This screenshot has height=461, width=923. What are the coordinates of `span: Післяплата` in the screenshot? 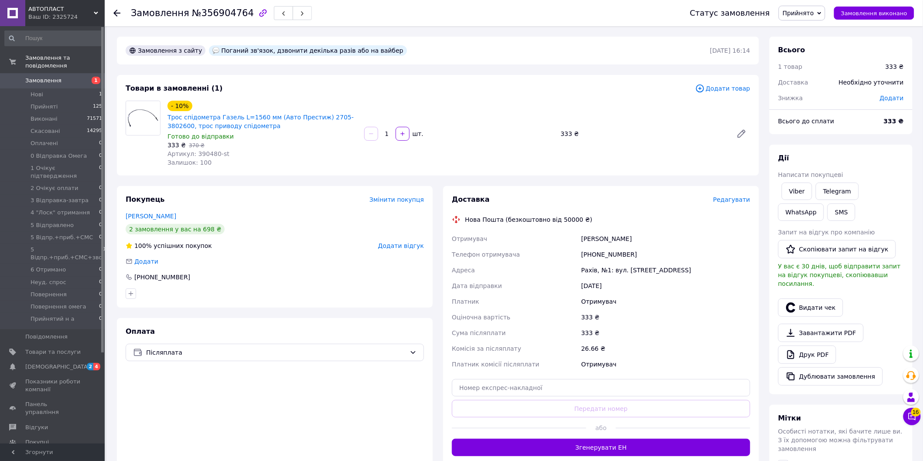 It's located at (276, 353).